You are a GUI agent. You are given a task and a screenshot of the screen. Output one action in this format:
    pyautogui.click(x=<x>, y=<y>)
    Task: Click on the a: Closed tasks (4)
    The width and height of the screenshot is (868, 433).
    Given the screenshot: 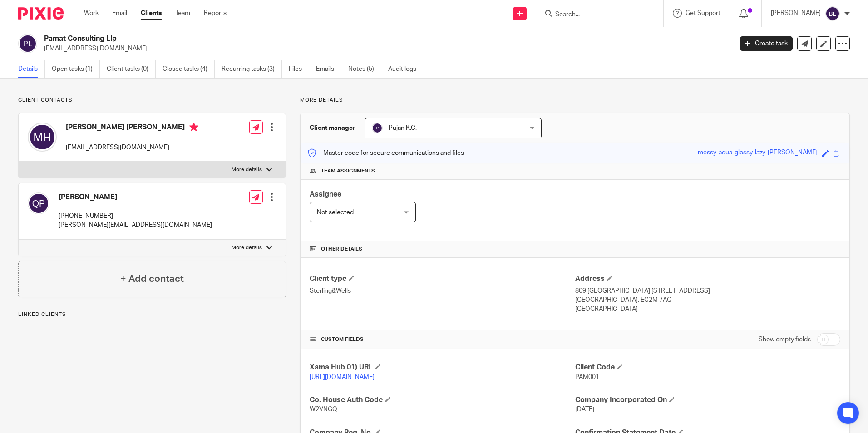 What is the action you would take?
    pyautogui.click(x=188, y=69)
    